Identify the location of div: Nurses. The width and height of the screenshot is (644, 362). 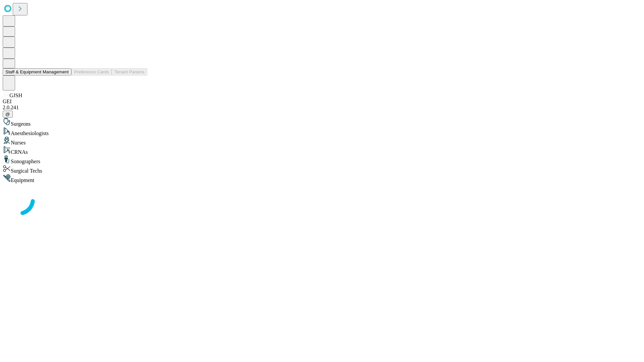
(322, 141).